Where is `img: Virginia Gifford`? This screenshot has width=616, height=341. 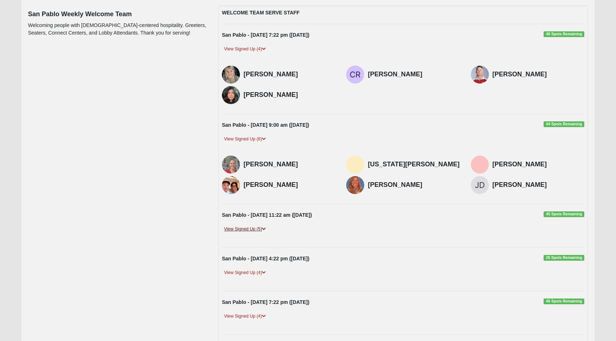
img: Virginia Gifford is located at coordinates (355, 165).